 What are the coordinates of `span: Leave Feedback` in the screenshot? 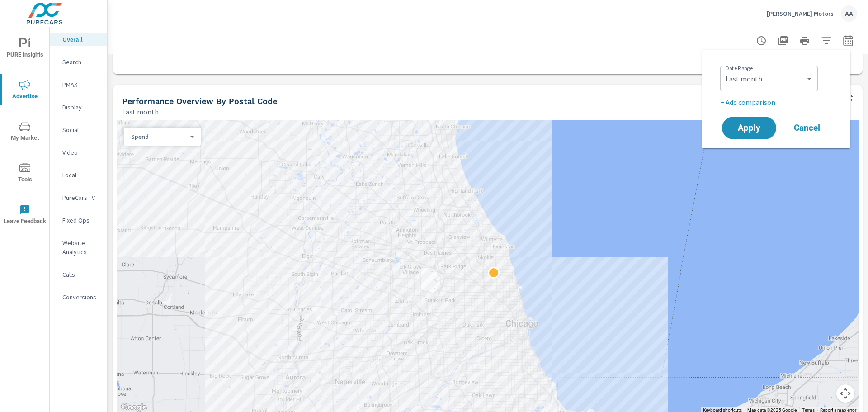 It's located at (25, 216).